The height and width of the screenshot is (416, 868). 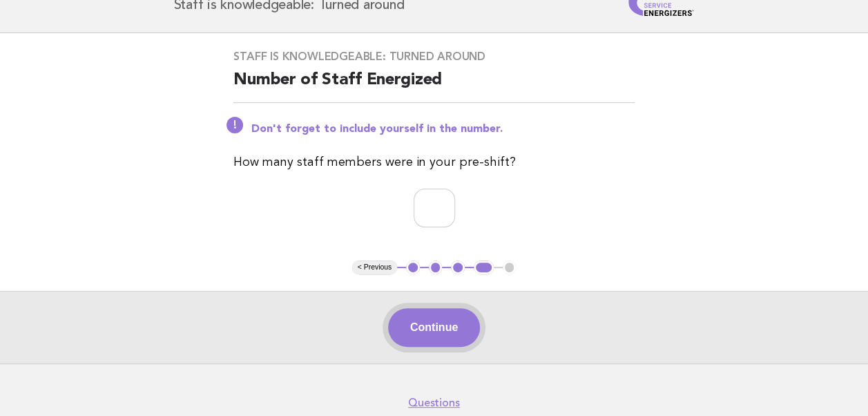 What do you see at coordinates (374, 267) in the screenshot?
I see `button: < Previous` at bounding box center [374, 267].